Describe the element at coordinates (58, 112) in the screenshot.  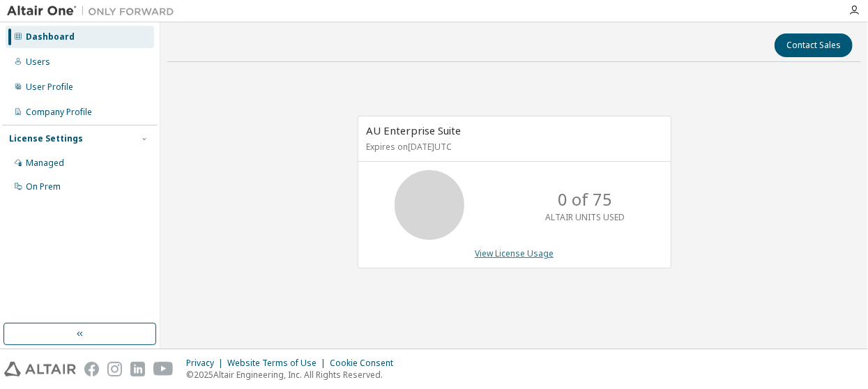
I see `div: Company Profile` at that location.